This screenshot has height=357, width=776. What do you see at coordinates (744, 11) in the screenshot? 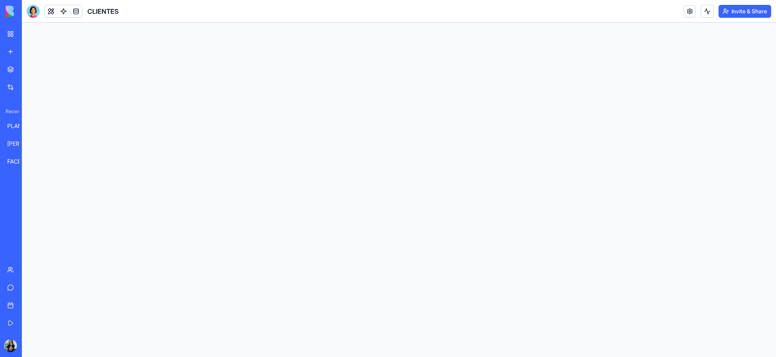
I see `button: Invite & Share` at bounding box center [744, 11].